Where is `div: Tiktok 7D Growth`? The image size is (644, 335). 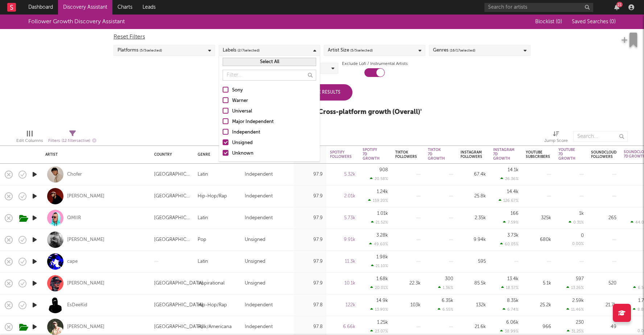
div: Tiktok 7D Growth is located at coordinates (436, 154).